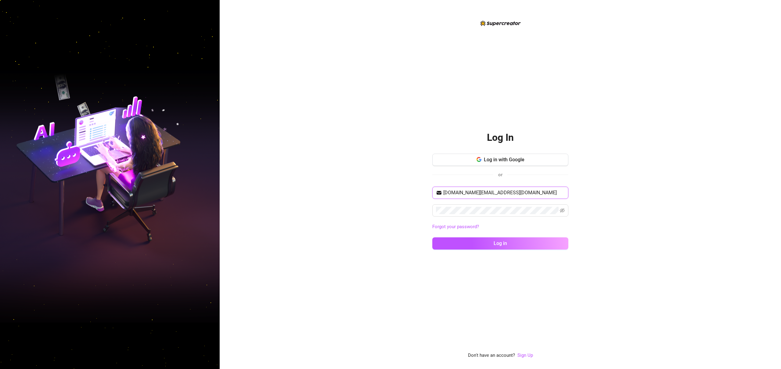 The height and width of the screenshot is (369, 781). What do you see at coordinates (563, 210) in the screenshot?
I see `span: eye-invisible` at bounding box center [563, 210].